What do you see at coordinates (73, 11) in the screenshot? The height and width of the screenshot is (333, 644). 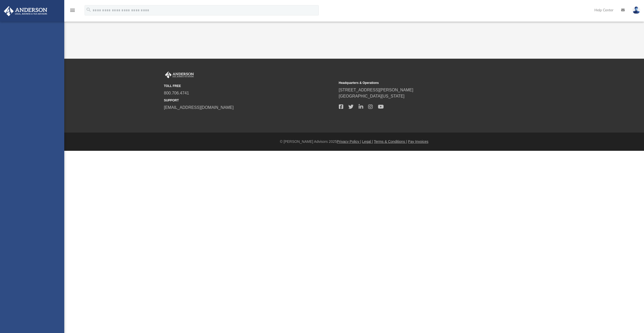 I see `a: menu` at bounding box center [73, 11].